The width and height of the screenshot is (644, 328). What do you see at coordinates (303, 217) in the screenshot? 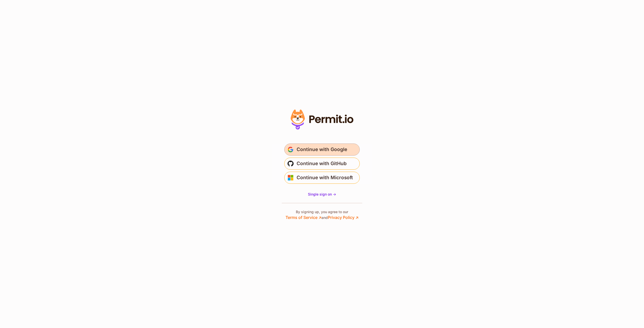
I see `a: Terms of Service ↗` at bounding box center [303, 217].